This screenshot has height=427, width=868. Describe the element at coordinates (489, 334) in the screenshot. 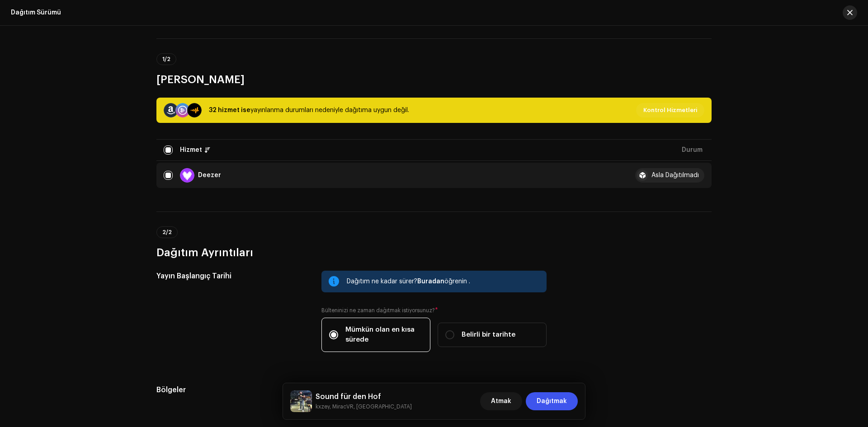

I see `font: Belirli bir tarihte` at that location.